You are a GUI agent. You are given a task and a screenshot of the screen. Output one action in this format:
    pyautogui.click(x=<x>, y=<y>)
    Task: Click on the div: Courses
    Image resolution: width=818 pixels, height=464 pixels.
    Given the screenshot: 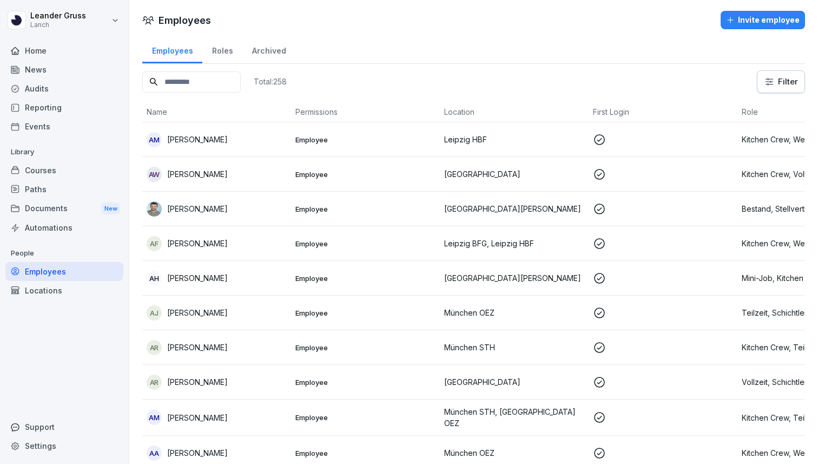 What is the action you would take?
    pyautogui.click(x=64, y=170)
    